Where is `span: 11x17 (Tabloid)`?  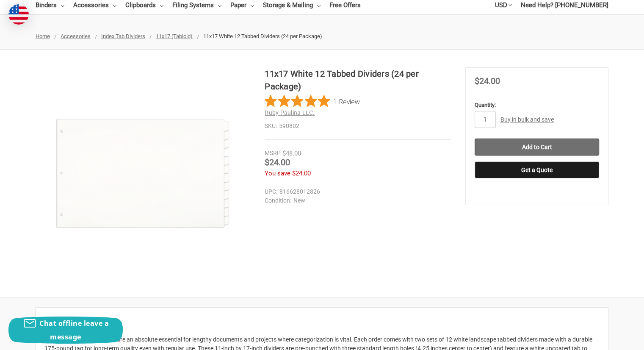
span: 11x17 (Tabloid) is located at coordinates (174, 36).